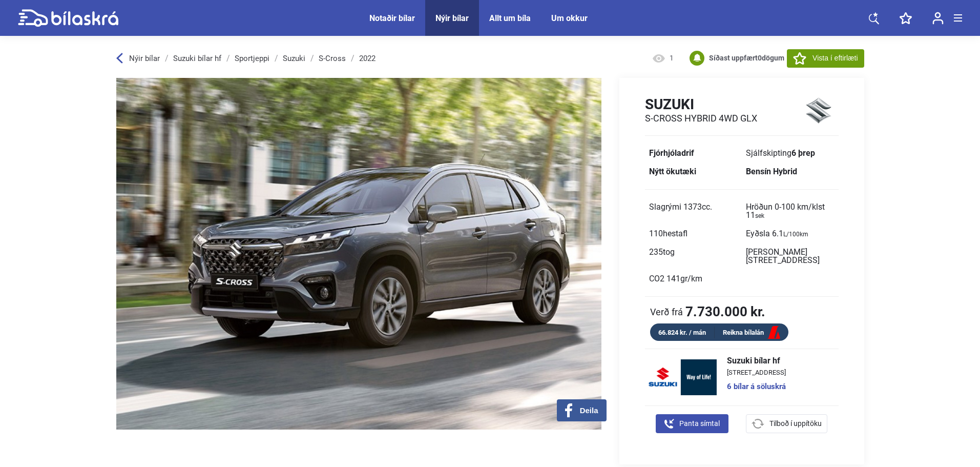 Image resolution: width=980 pixels, height=467 pixels. Describe the element at coordinates (451, 18) in the screenshot. I see `div: Nýir bílar` at that location.